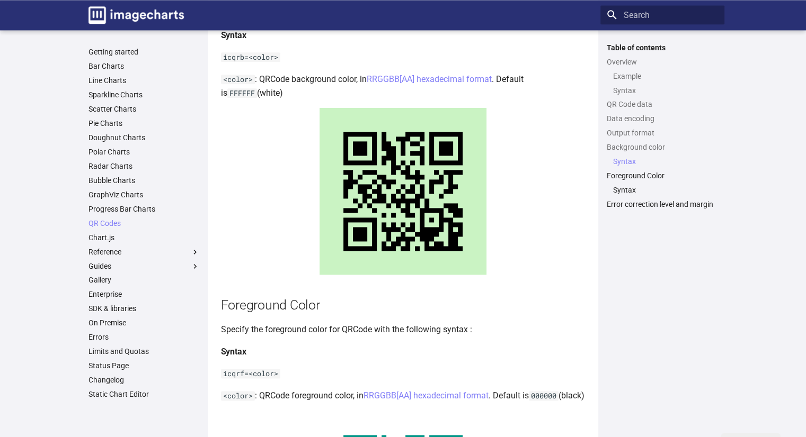  Describe the element at coordinates (662, 176) in the screenshot. I see `a: Foreground Color` at that location.